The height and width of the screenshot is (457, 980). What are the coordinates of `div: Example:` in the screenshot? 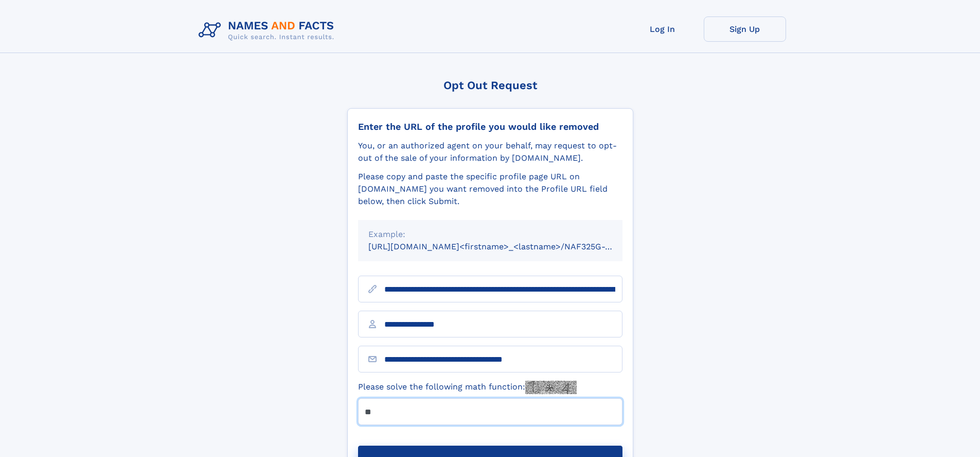 It's located at (491, 235).